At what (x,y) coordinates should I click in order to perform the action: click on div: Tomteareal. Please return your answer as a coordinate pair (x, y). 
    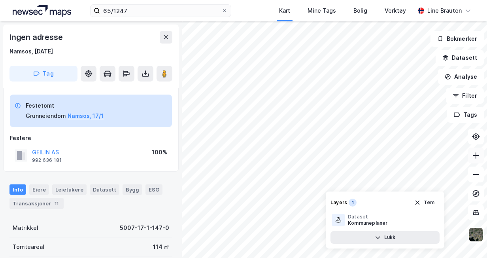
    Looking at the image, I should click on (28, 247).